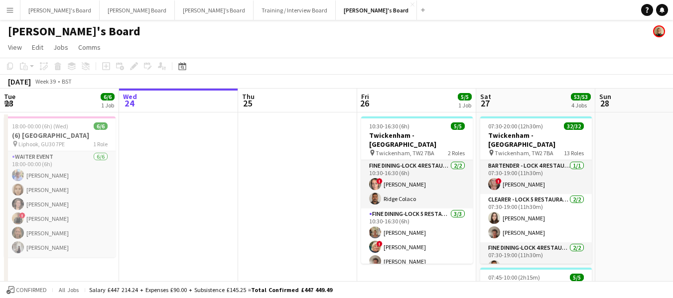 This screenshot has height=298, width=673. What do you see at coordinates (9, 103) in the screenshot?
I see `span: 23` at bounding box center [9, 103].